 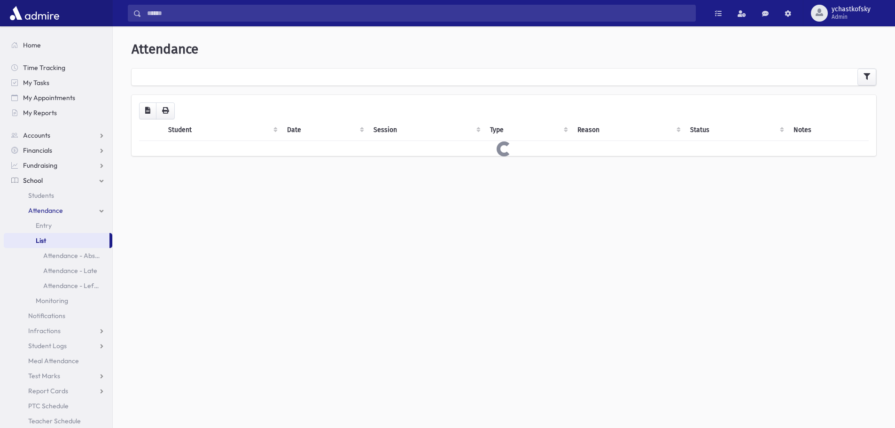 I want to click on a: Student Logs, so click(x=58, y=346).